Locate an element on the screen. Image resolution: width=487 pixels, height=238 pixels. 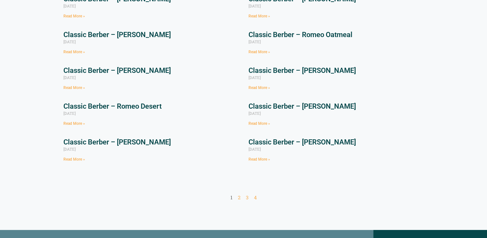
a: Read more about Classic Berber – Romeo Limestone is located at coordinates (74, 88).